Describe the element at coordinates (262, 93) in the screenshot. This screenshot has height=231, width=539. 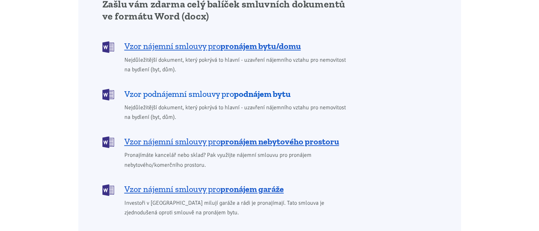
I see `b: podnájem bytu` at that location.